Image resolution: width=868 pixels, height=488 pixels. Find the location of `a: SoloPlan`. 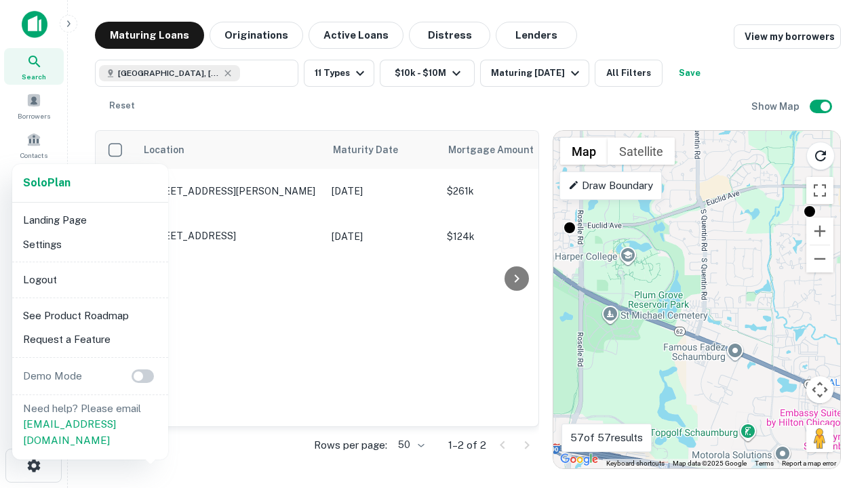

a: SoloPlan is located at coordinates (47, 183).